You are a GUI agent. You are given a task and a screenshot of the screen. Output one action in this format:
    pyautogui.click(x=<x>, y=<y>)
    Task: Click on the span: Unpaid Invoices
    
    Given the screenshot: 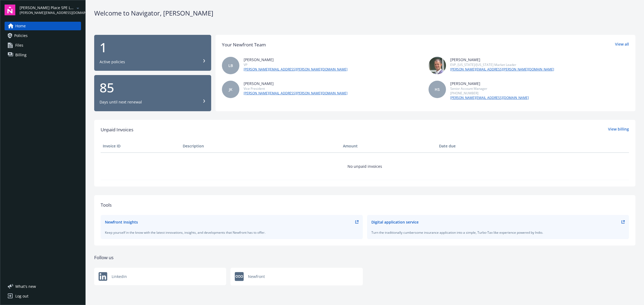 What is the action you would take?
    pyautogui.click(x=117, y=130)
    